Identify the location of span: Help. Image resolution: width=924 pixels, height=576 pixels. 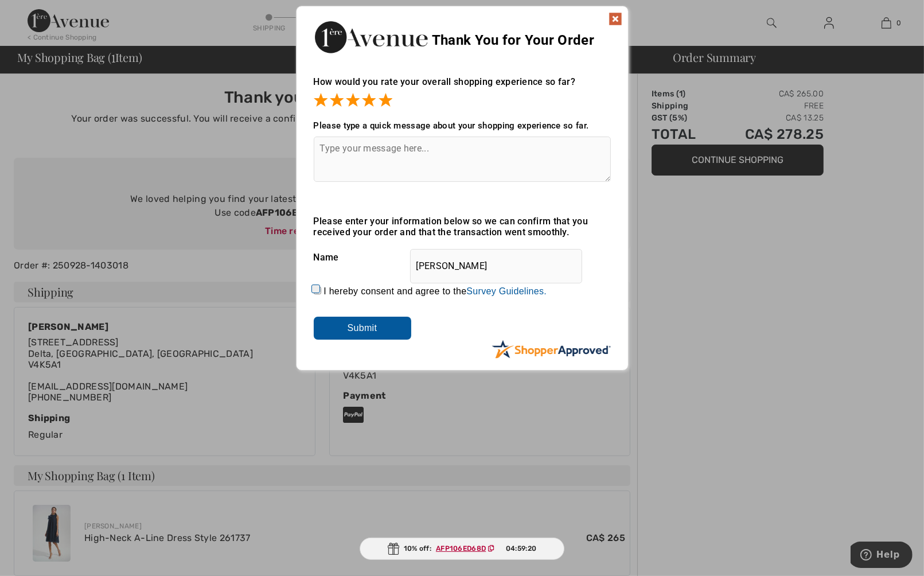
(37, 13).